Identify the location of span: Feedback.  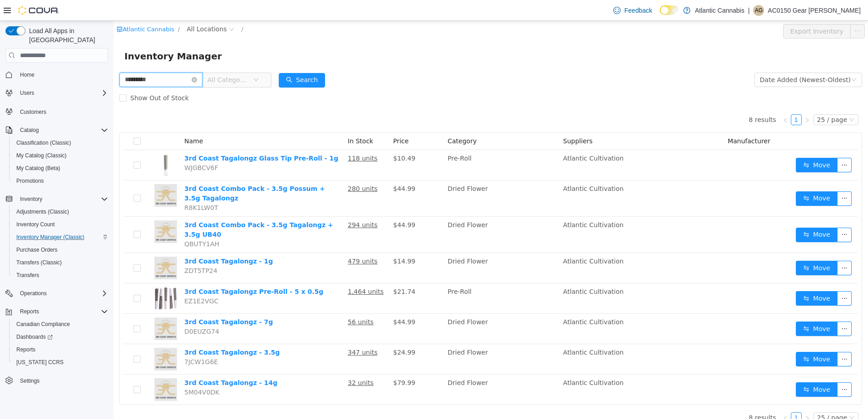
(638, 10).